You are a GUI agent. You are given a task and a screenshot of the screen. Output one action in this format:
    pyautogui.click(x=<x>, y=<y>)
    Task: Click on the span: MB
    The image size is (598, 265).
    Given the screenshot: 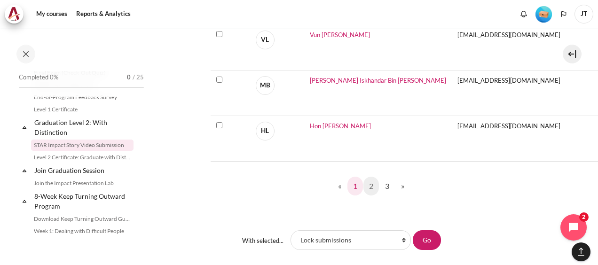 What is the action you would take?
    pyautogui.click(x=265, y=86)
    